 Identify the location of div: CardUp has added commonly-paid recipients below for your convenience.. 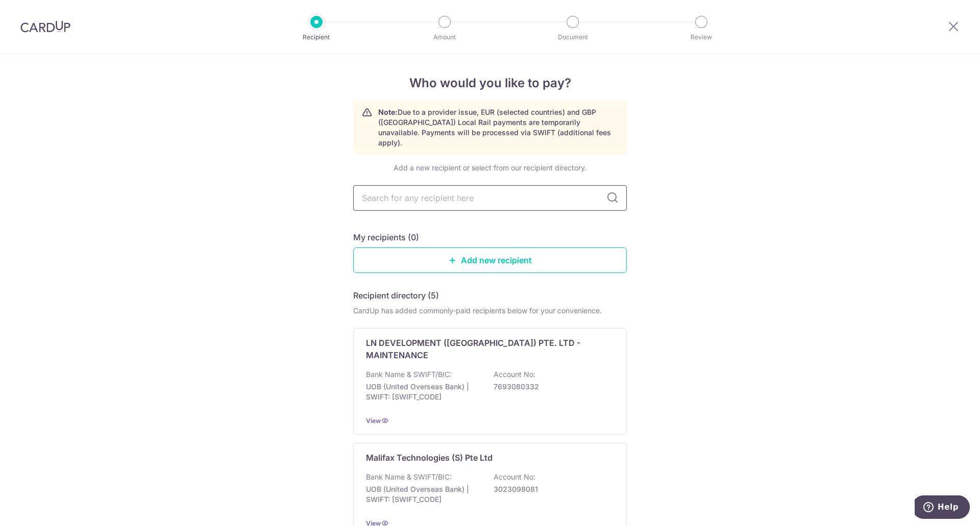
(490, 311).